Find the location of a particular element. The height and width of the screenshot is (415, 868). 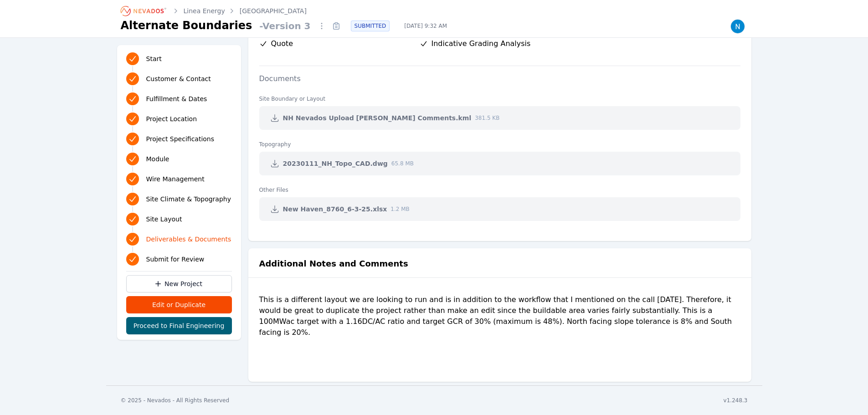

span: Submit for Review is located at coordinates (175, 259).